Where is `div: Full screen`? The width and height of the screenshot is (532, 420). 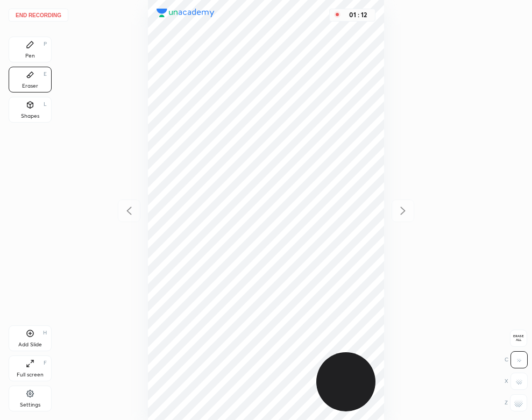
div: Full screen is located at coordinates (30, 375).